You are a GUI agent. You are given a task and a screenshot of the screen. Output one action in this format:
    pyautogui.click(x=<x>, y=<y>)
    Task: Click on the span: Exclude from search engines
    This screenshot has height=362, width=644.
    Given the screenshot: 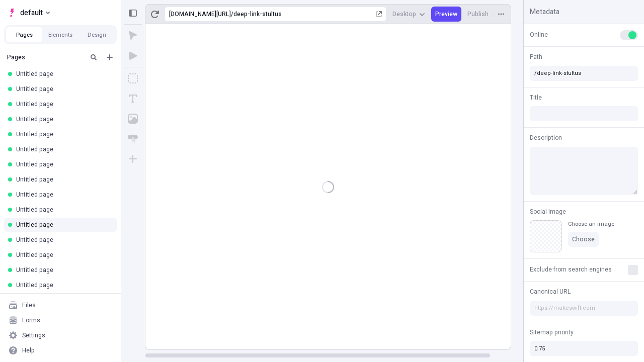 What is the action you would take?
    pyautogui.click(x=571, y=270)
    